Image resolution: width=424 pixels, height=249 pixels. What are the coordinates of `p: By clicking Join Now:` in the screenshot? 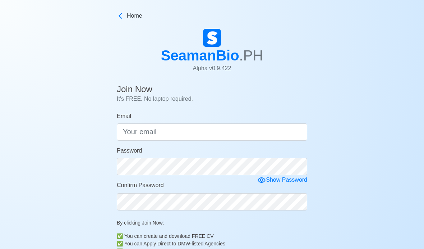 It's located at (212, 222).